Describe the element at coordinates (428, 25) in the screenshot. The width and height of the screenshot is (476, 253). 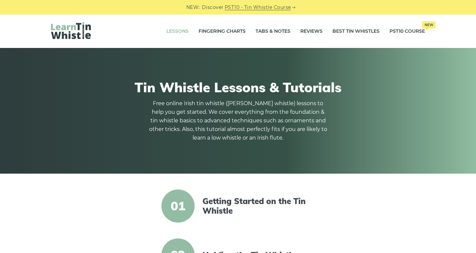
I see `span: New` at that location.